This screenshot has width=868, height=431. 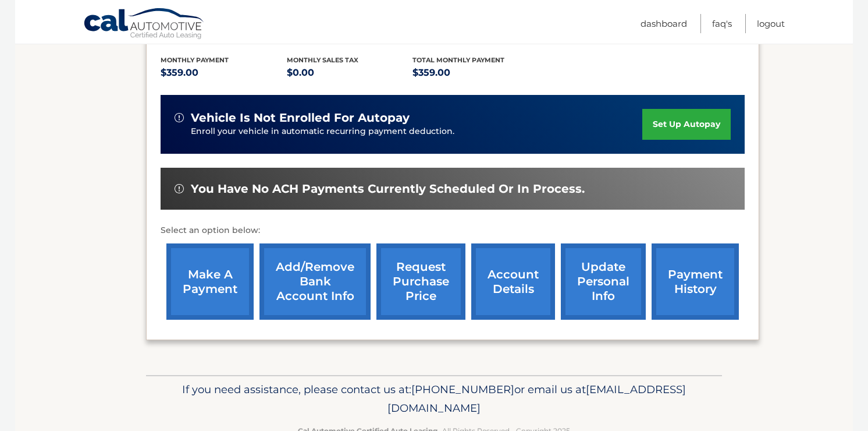 What do you see at coordinates (771, 23) in the screenshot?
I see `a: Logout` at bounding box center [771, 23].